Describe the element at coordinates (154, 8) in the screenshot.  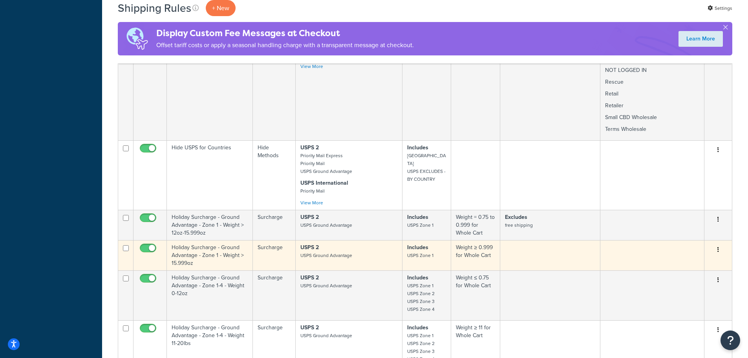
I see `h1: Shipping Rules` at that location.